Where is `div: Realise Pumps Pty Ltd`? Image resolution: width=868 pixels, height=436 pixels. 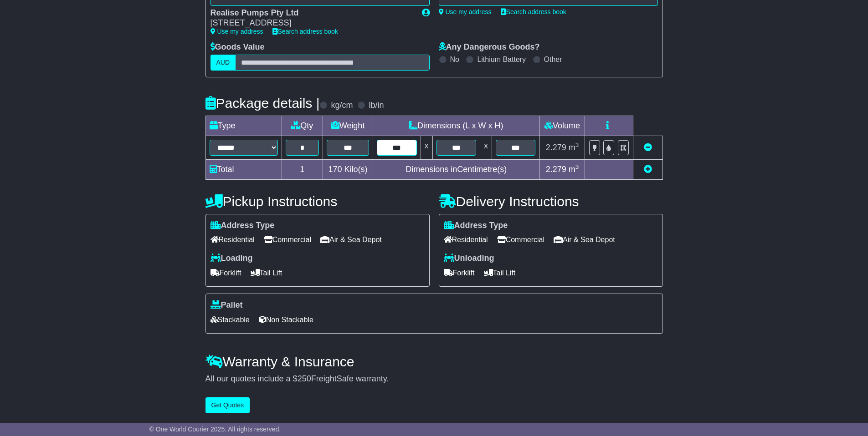
div: Realise Pumps Pty Ltd is located at coordinates (311, 13).